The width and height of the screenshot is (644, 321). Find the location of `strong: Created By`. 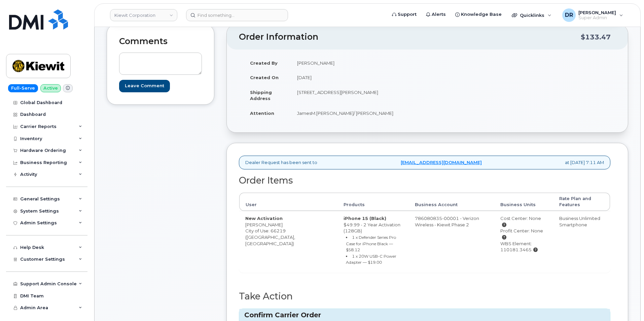

strong: Created By is located at coordinates (264, 63).